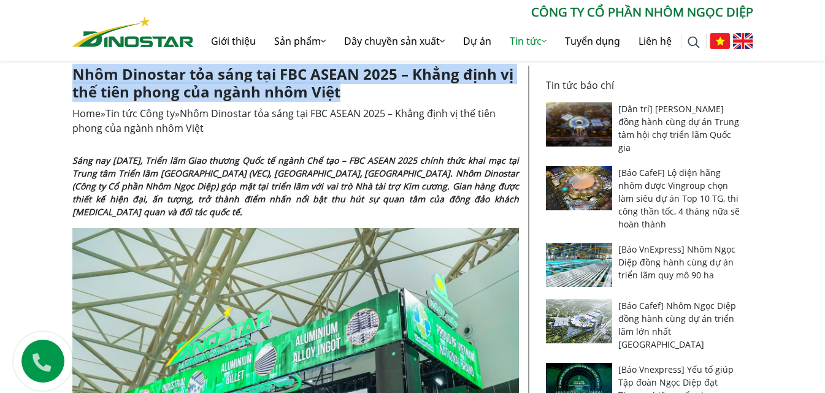 The height and width of the screenshot is (393, 825). I want to click on a: Dây chuyền sản xuất, so click(394, 41).